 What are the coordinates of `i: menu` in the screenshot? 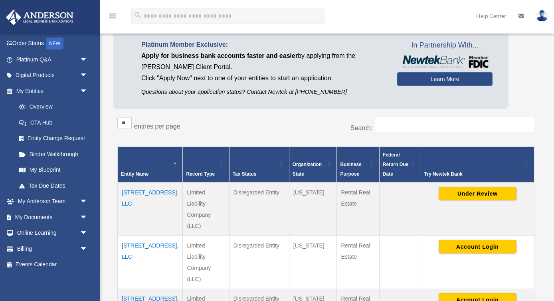 It's located at (113, 16).